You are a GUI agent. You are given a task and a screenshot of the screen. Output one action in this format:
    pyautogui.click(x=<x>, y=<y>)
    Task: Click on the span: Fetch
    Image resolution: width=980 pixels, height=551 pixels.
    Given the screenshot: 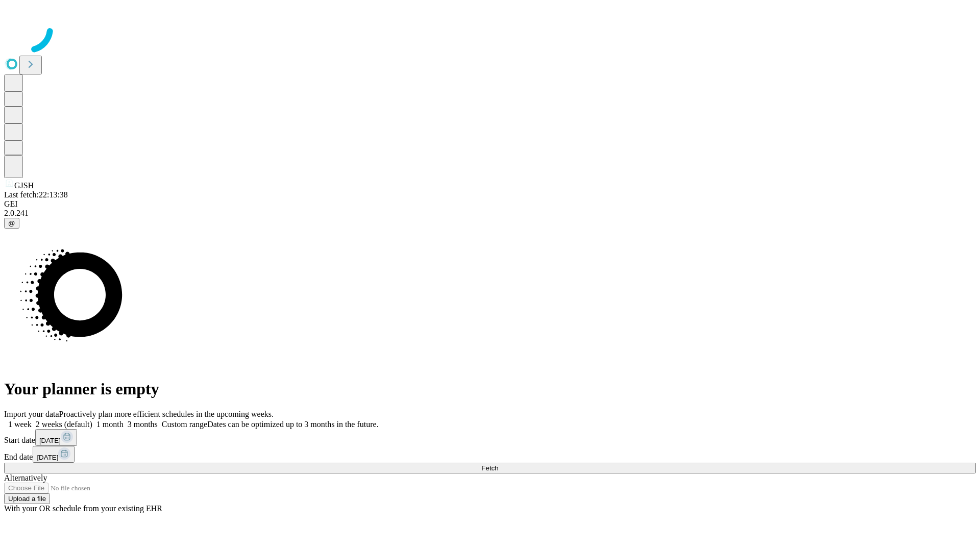 What is the action you would take?
    pyautogui.click(x=490, y=468)
    